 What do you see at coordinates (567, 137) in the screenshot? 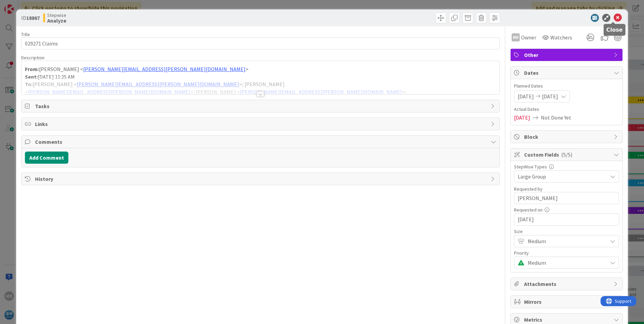
I see `span: Block` at bounding box center [567, 137].